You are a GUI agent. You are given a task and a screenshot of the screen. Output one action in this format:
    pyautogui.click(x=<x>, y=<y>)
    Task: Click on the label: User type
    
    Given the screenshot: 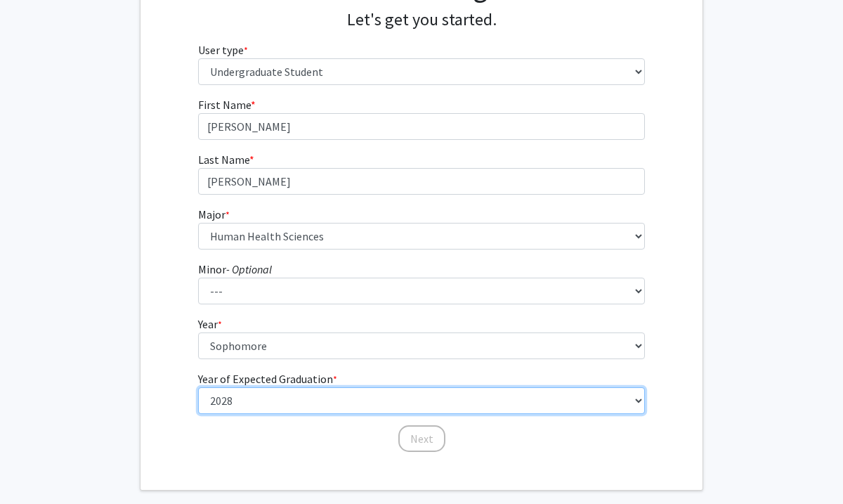 What is the action you would take?
    pyautogui.click(x=223, y=49)
    